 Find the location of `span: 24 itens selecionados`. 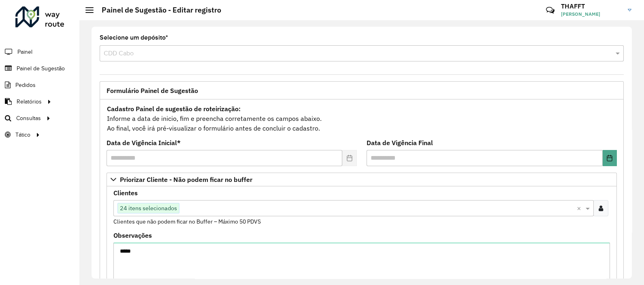

span: 24 itens selecionados is located at coordinates (148, 209).